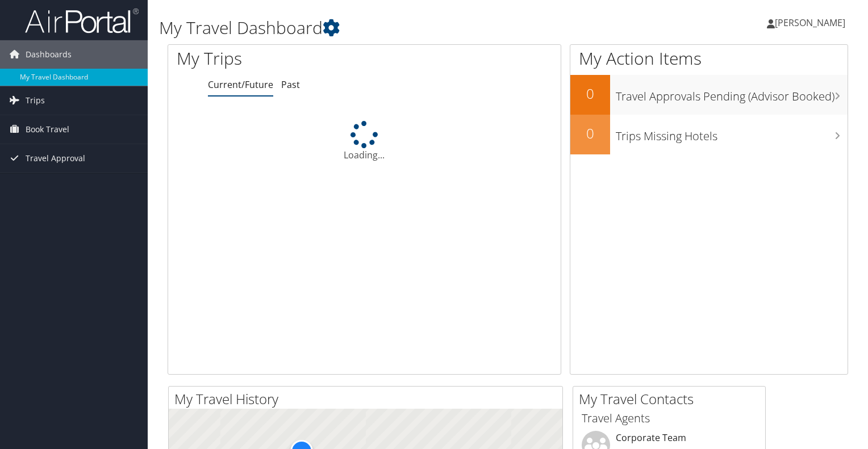  What do you see at coordinates (55, 159) in the screenshot?
I see `span: Travel Approval` at bounding box center [55, 159].